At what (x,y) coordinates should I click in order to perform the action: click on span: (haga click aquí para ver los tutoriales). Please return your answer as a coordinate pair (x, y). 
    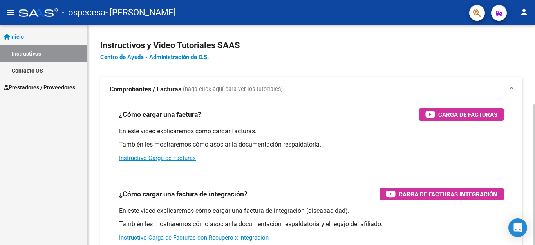
    Looking at the image, I should click on (233, 89).